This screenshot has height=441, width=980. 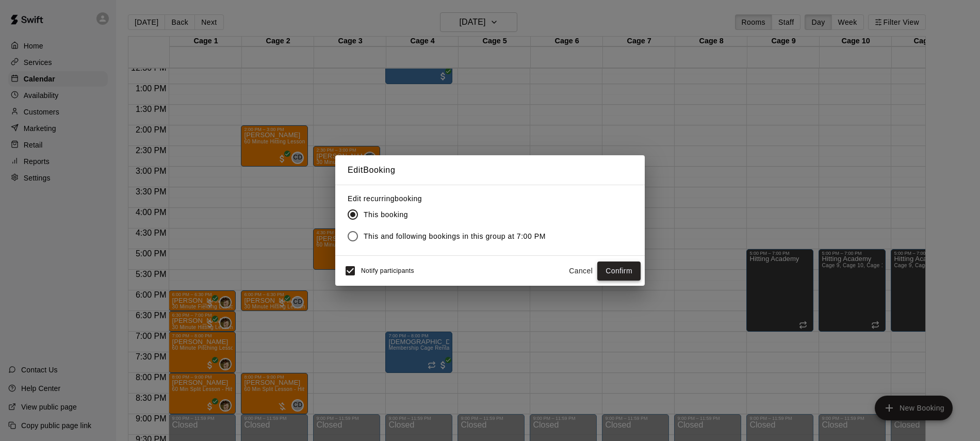 What do you see at coordinates (619, 271) in the screenshot?
I see `button: Confirm` at bounding box center [619, 271].